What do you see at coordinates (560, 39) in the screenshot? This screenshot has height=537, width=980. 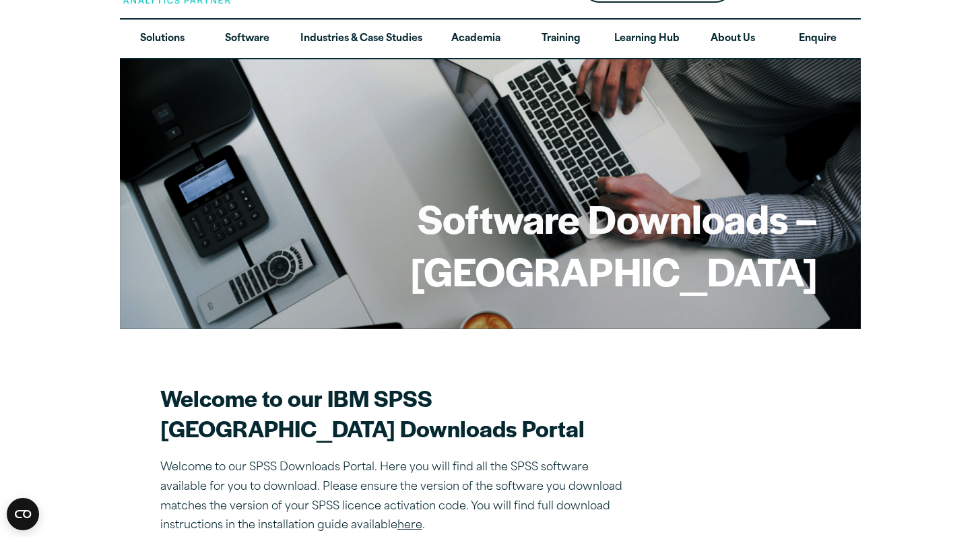 I see `a: Training` at bounding box center [560, 39].